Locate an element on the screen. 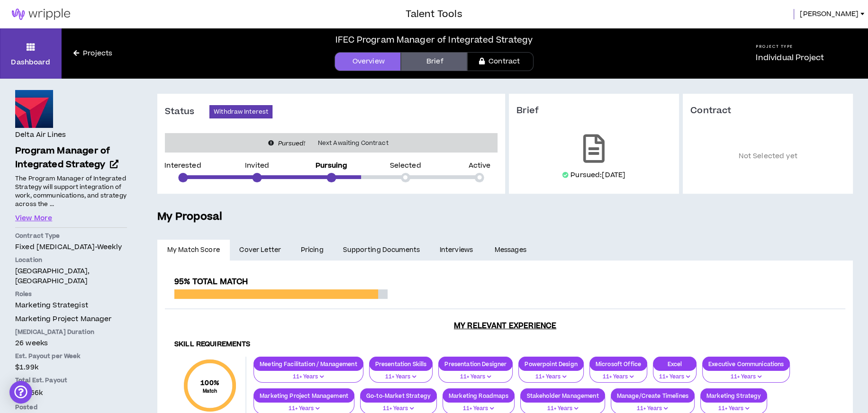  h3: Contract is located at coordinates (768, 111).